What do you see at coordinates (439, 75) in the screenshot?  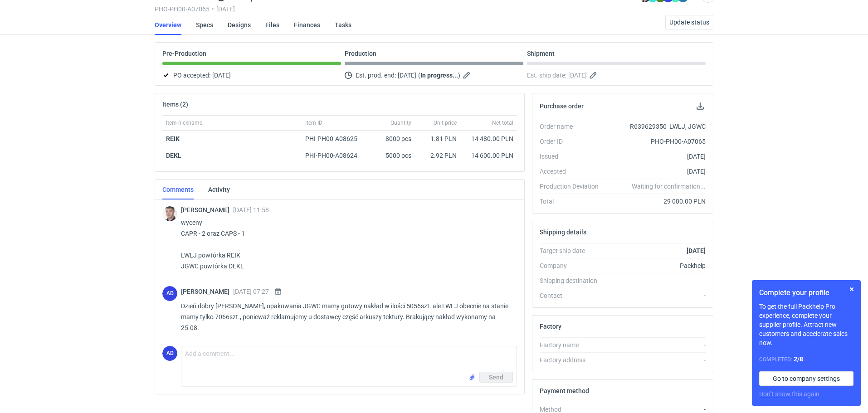 I see `strong: In progress...` at bounding box center [439, 75].